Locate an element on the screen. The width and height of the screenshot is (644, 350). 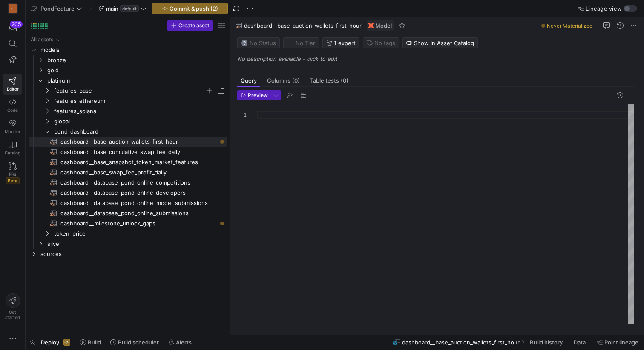
div: 205 is located at coordinates (16, 24).